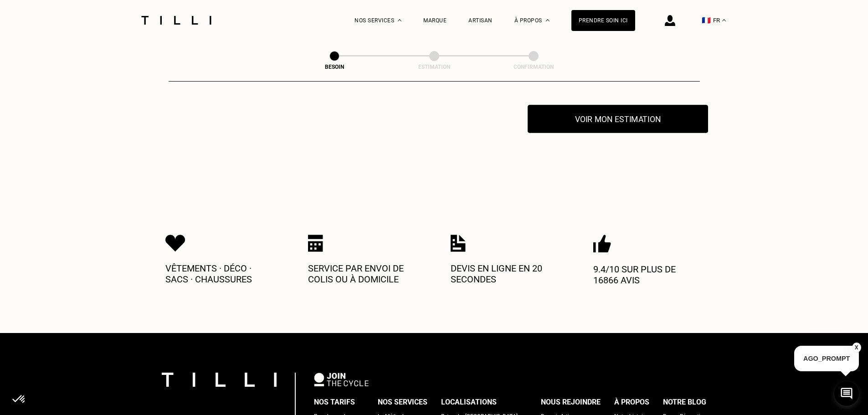 The image size is (868, 415). Describe the element at coordinates (435, 20) in the screenshot. I see `div: Marque` at that location.